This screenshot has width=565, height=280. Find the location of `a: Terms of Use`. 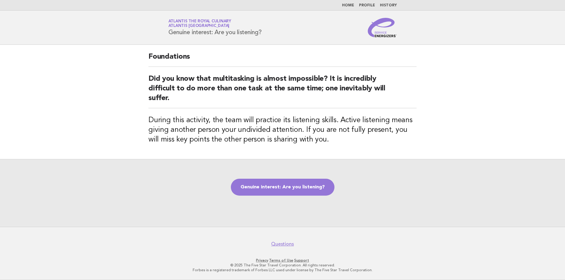

a: Terms of Use is located at coordinates (281, 261).